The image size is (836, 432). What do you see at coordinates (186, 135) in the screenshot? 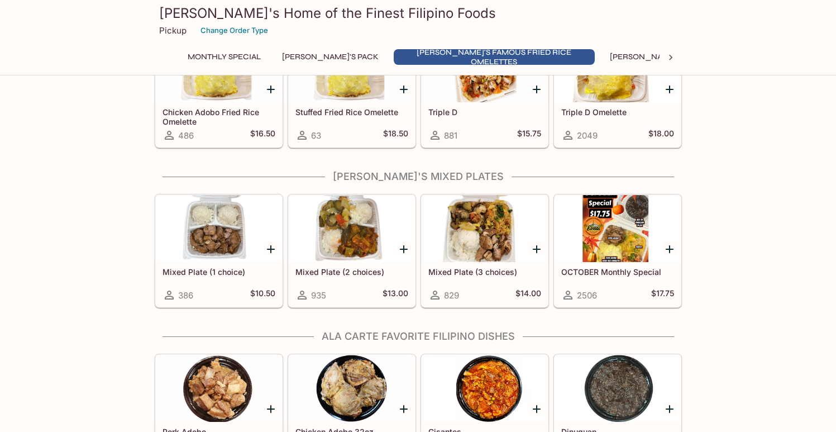
I see `span: 486` at bounding box center [186, 135].